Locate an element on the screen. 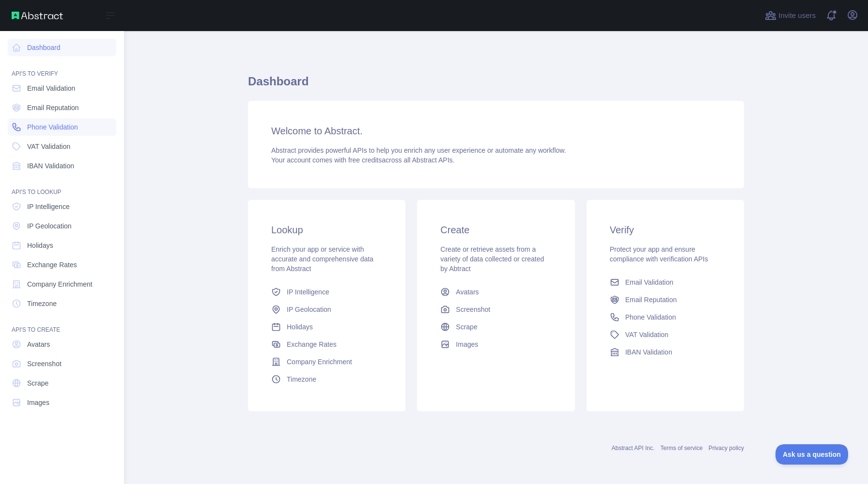  span: Abstract provides powerful APIs to help you enrich any user experience or automate any workflow. is located at coordinates (418, 150).